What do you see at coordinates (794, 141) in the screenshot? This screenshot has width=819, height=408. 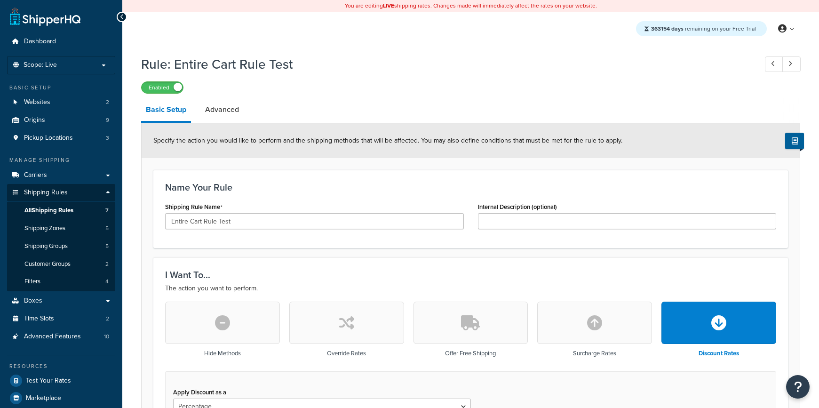 I see `button: Show Help Docs` at bounding box center [794, 141].